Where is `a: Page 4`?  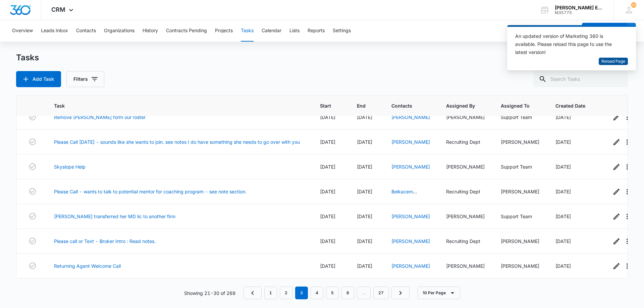 a: Page 4 is located at coordinates (317, 293).